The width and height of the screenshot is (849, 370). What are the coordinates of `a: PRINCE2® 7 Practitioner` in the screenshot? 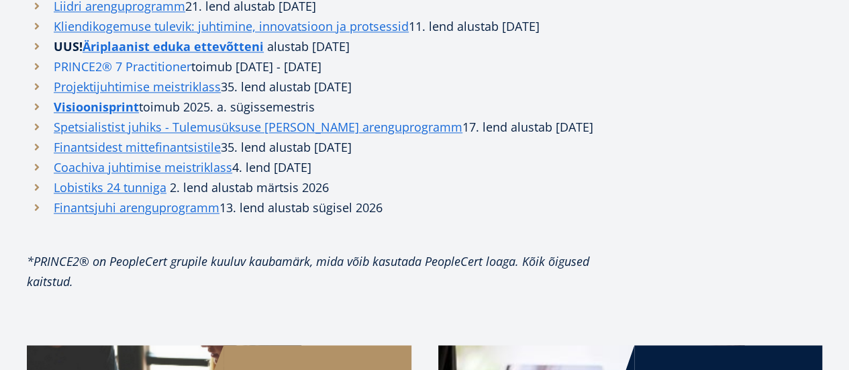 It's located at (122, 66).